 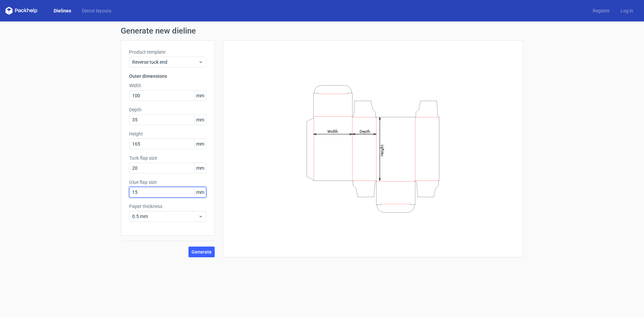 What do you see at coordinates (601, 11) in the screenshot?
I see `a: Register` at bounding box center [601, 11].